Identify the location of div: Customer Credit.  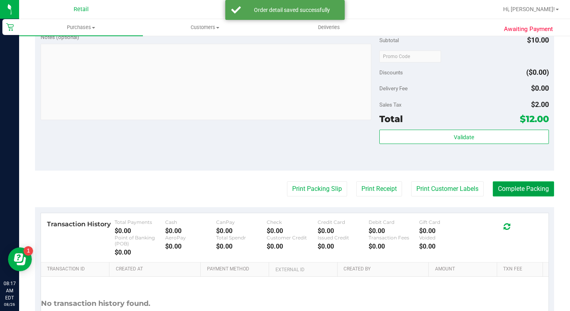
(292, 237).